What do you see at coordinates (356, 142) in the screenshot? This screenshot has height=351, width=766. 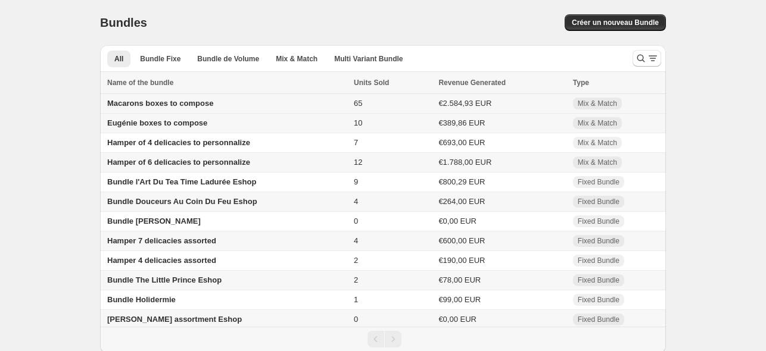 I see `span: 7` at bounding box center [356, 142].